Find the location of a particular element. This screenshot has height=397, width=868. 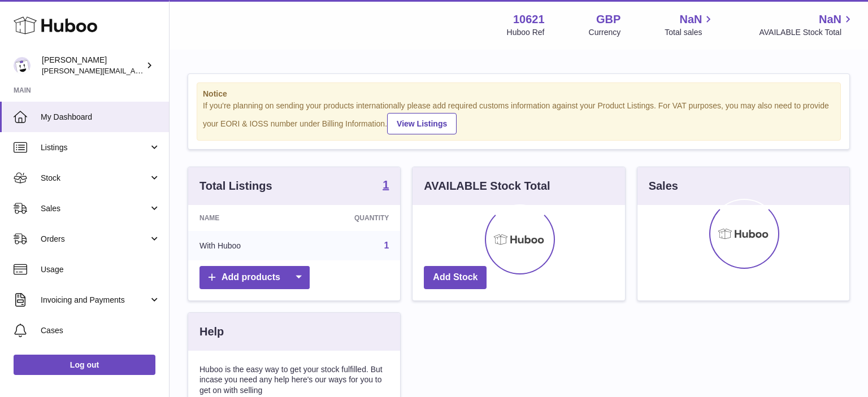

strong: 1 is located at coordinates (385, 185).